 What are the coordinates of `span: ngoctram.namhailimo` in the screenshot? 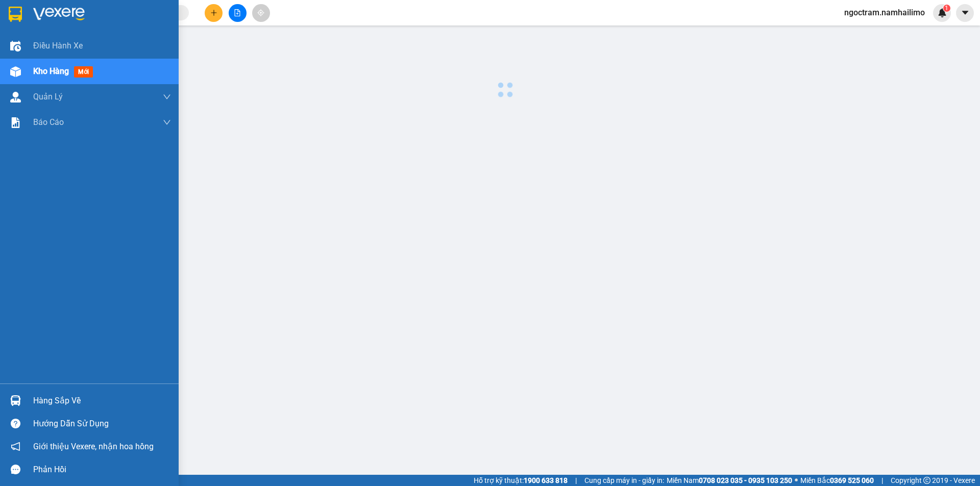 It's located at (885, 12).